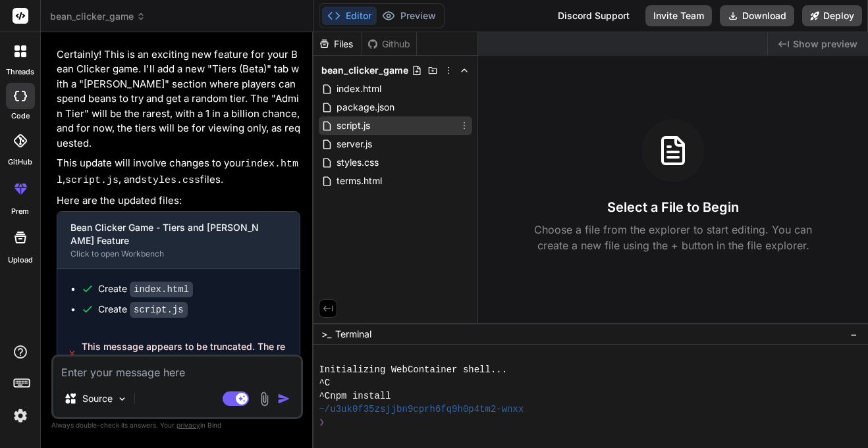 The height and width of the screenshot is (448, 868). What do you see at coordinates (420, 409) in the screenshot?
I see `span: ~/u3uk0f35zsjjbn9cprh6fq9h0p4tm2-wnxx` at bounding box center [420, 409].